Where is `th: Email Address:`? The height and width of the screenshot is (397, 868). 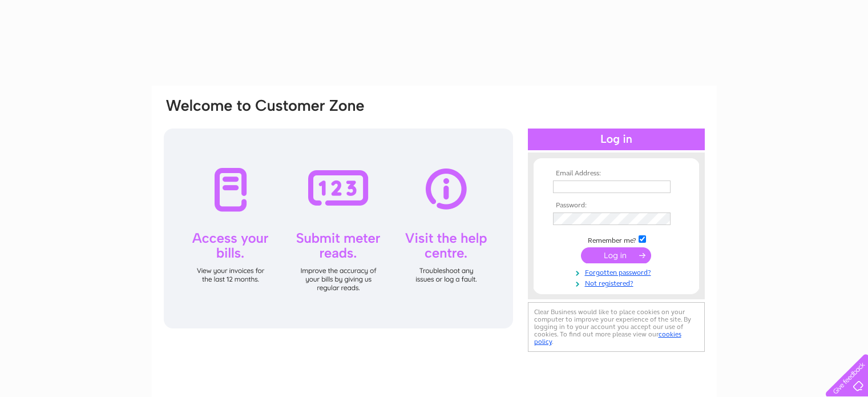 th: Email Address: is located at coordinates (616, 174).